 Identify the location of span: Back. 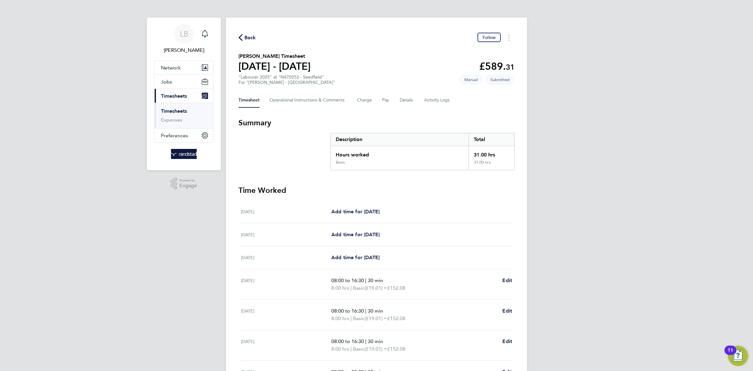
(250, 38).